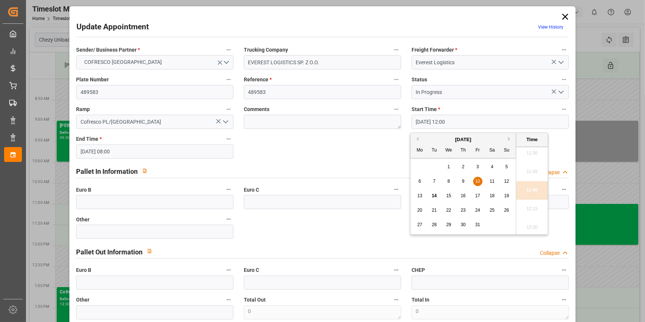 Image resolution: width=645 pixels, height=322 pixels. I want to click on div: Choose Sunday, October 5th, 2025, so click(507, 167).